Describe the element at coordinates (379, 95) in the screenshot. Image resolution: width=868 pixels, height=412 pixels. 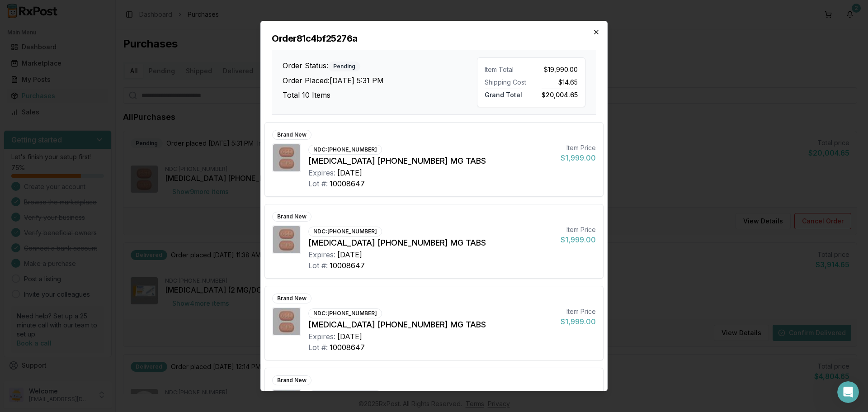
I see `h3: Total 10 Items` at that location.